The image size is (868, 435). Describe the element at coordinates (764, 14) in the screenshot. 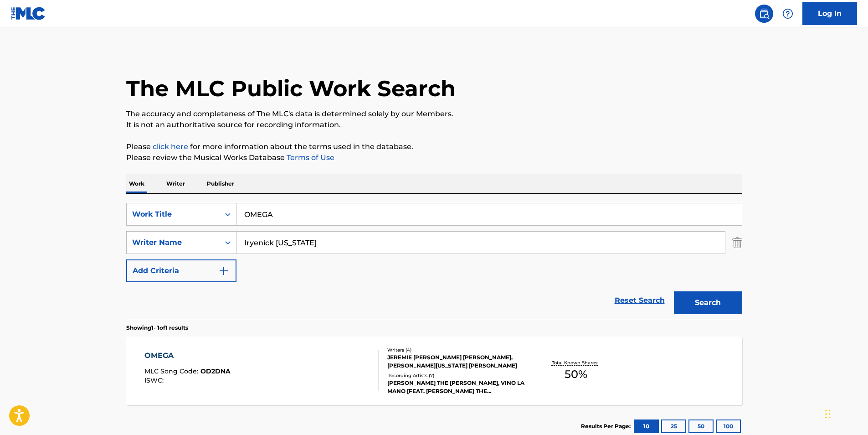

I see `img: search` at that location.